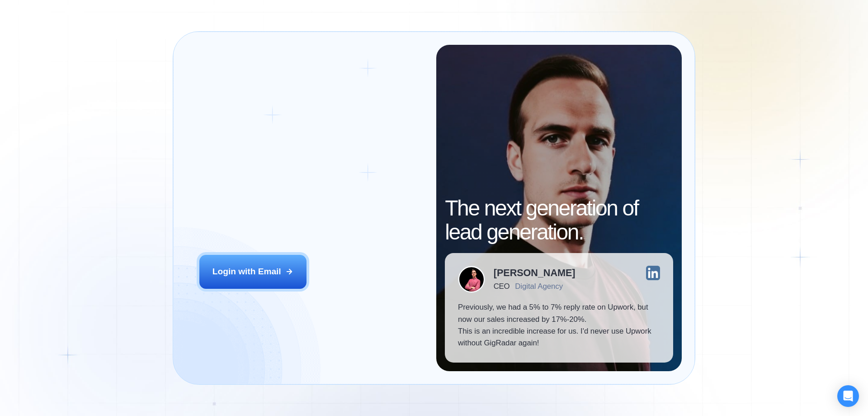 The width and height of the screenshot is (868, 416). Describe the element at coordinates (559, 220) in the screenshot. I see `h2: The next generation of lead generation.` at that location.